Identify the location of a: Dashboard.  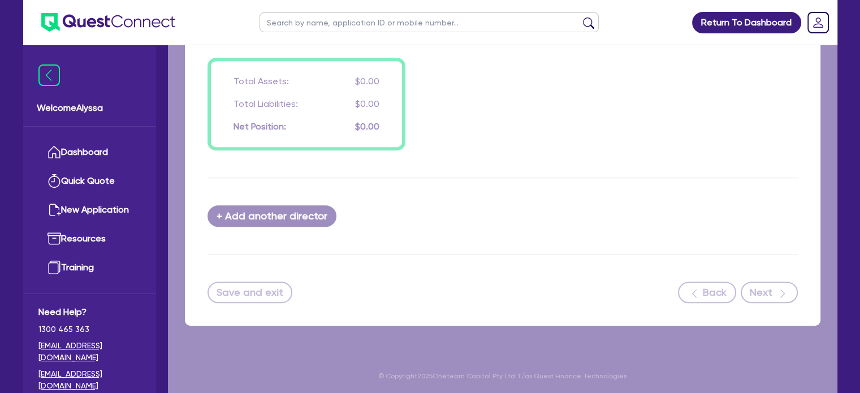
(89, 152).